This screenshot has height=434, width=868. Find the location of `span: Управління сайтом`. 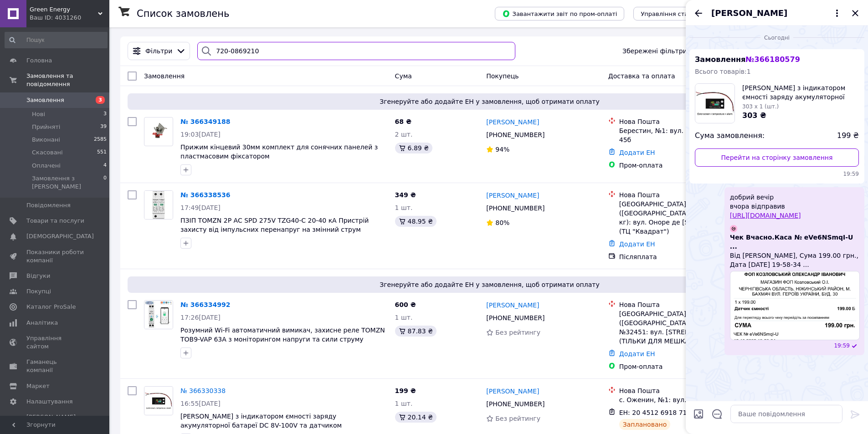

span: Управління сайтом is located at coordinates (55, 342).